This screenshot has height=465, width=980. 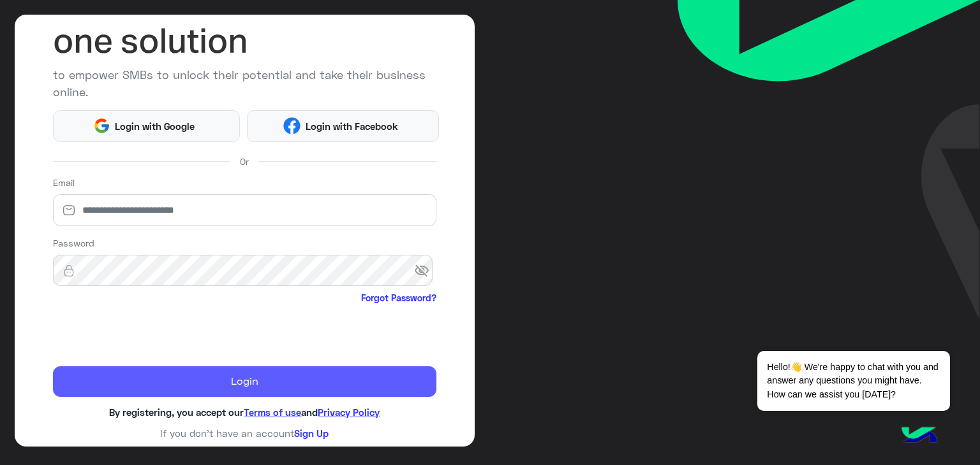 What do you see at coordinates (74, 243) in the screenshot?
I see `label: Password` at bounding box center [74, 243].